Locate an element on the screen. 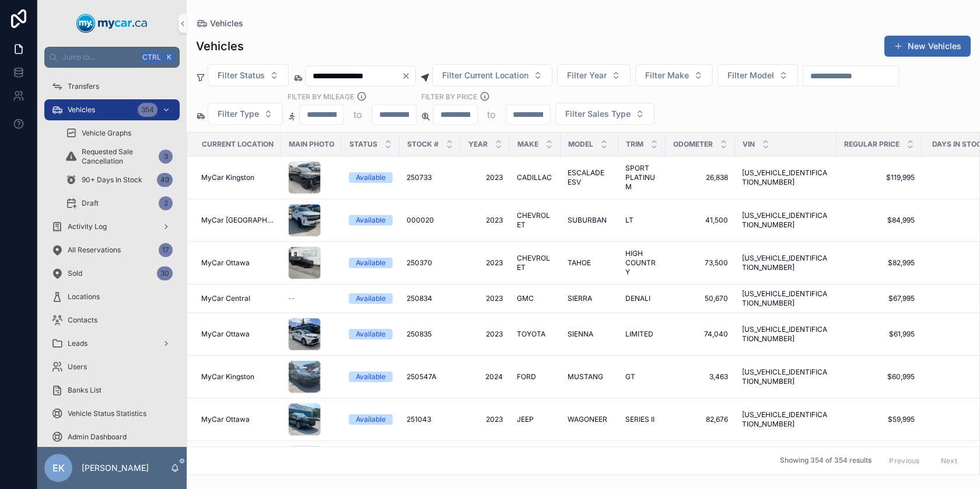 The height and width of the screenshot is (489, 980). a: CADILLAC is located at coordinates (535, 177).